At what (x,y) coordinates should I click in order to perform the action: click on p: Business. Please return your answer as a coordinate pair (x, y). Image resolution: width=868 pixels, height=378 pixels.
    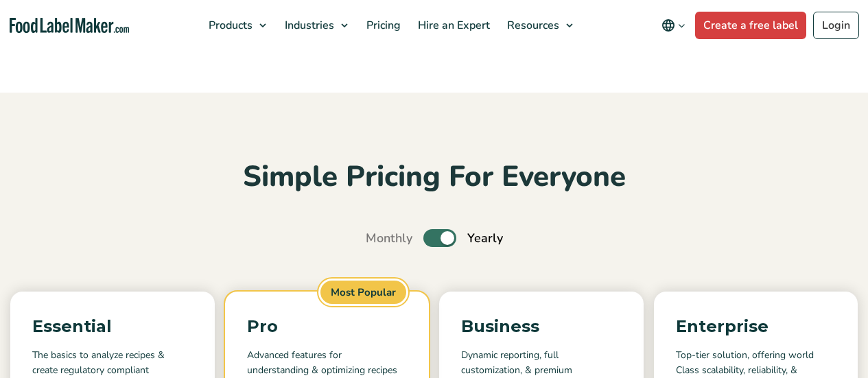
    Looking at the image, I should click on (541, 327).